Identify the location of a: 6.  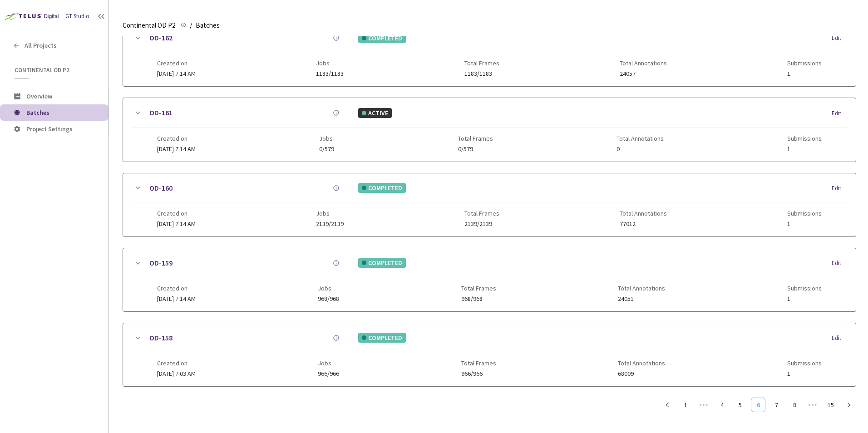
(758, 404).